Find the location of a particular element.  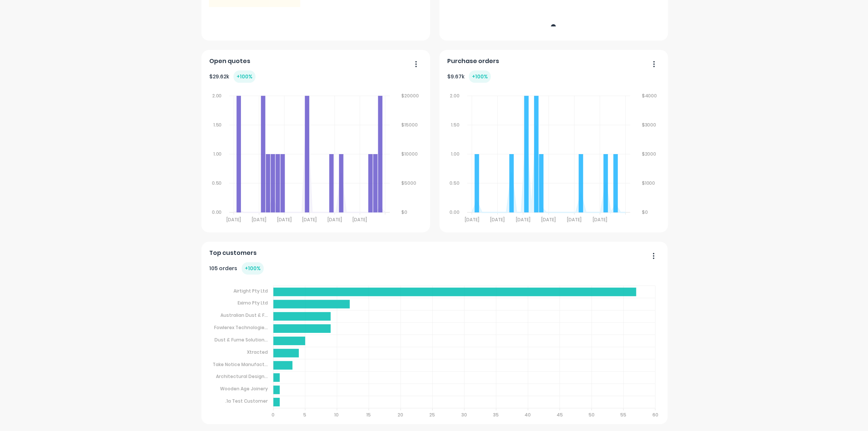

tspan: Australian Dust & F... is located at coordinates (244, 315).